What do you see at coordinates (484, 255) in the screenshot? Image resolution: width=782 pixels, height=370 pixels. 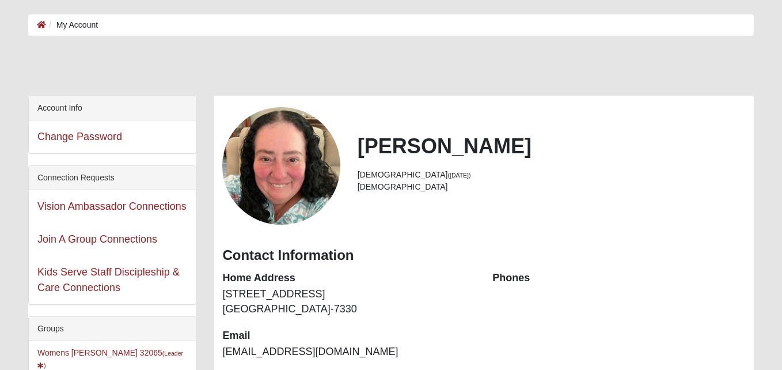 I see `h3: Contact Information` at bounding box center [484, 255].